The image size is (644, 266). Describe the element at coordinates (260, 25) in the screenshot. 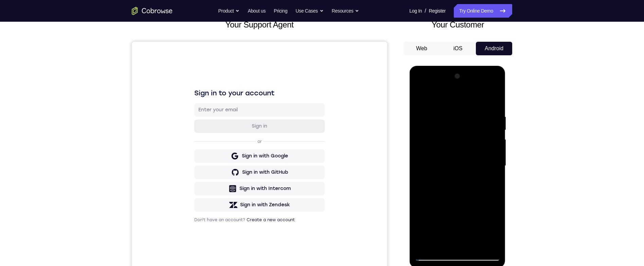

I see `h2: Your Support Agent` at that location.